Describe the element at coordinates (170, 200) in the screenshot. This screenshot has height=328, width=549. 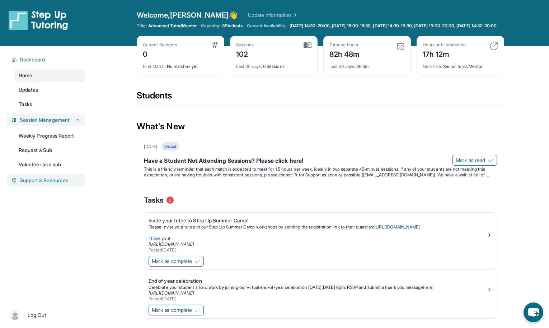
I see `span: 2` at that location.